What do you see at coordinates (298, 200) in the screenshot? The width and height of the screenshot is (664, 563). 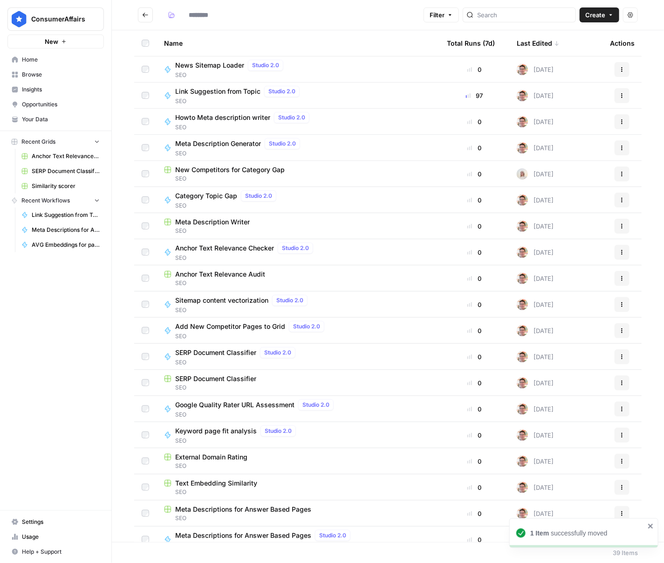 I see `a: Category Topic GapStudio 2.0SEO` at bounding box center [298, 200].